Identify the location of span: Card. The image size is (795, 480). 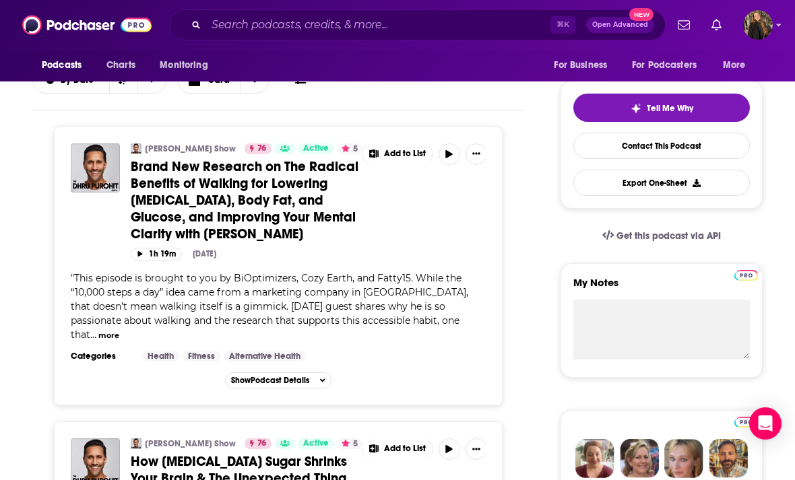
(218, 80).